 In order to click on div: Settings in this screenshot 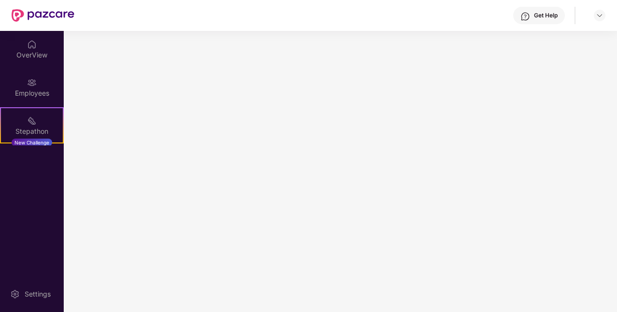, I will do `click(38, 294)`.